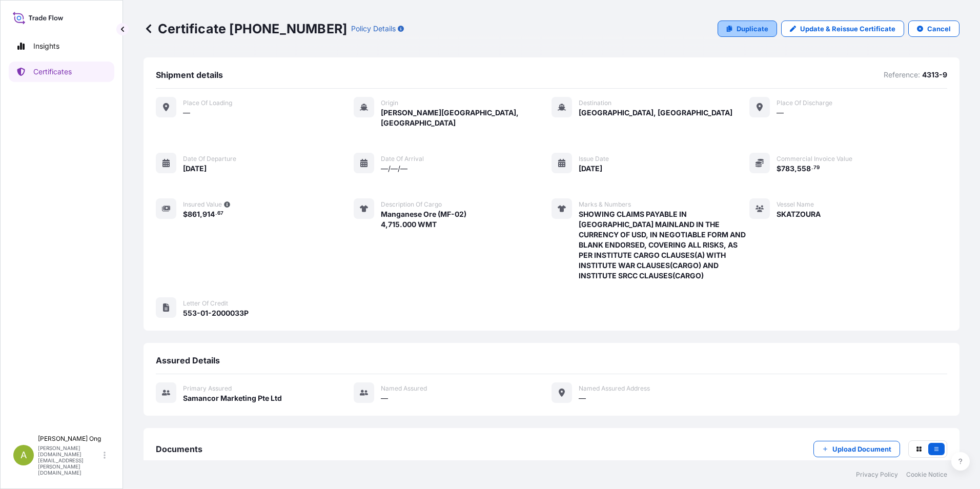 This screenshot has width=980, height=489. What do you see at coordinates (804, 103) in the screenshot?
I see `span: Place of discharge` at bounding box center [804, 103].